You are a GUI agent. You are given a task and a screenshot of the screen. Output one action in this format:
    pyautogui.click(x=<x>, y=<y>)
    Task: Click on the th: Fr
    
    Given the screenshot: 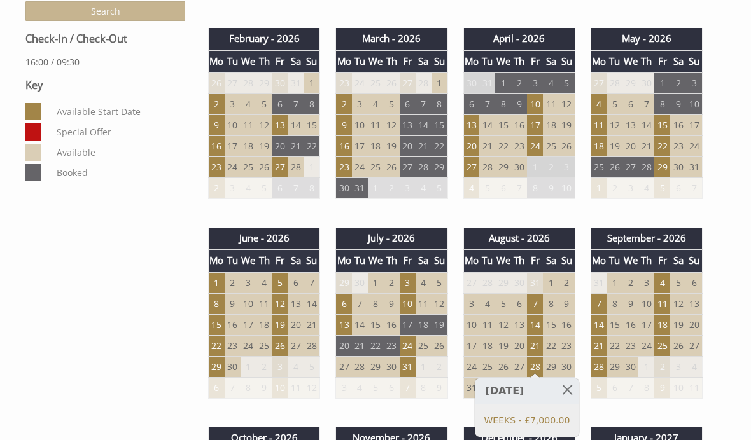 What is the action you would take?
    pyautogui.click(x=407, y=61)
    